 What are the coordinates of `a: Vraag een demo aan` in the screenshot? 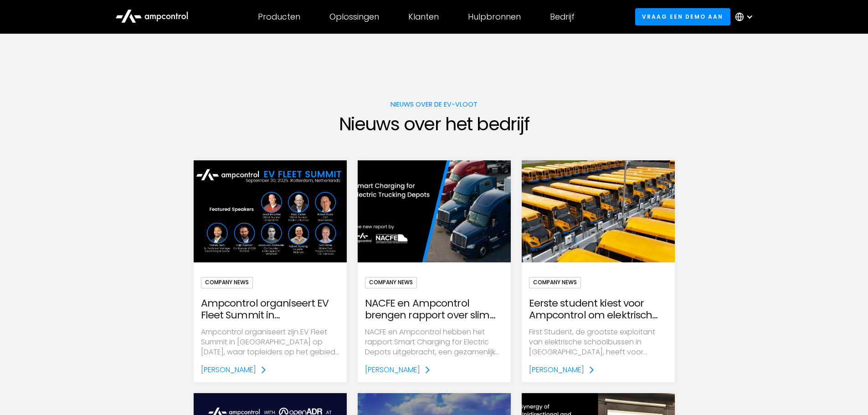 It's located at (683, 17).